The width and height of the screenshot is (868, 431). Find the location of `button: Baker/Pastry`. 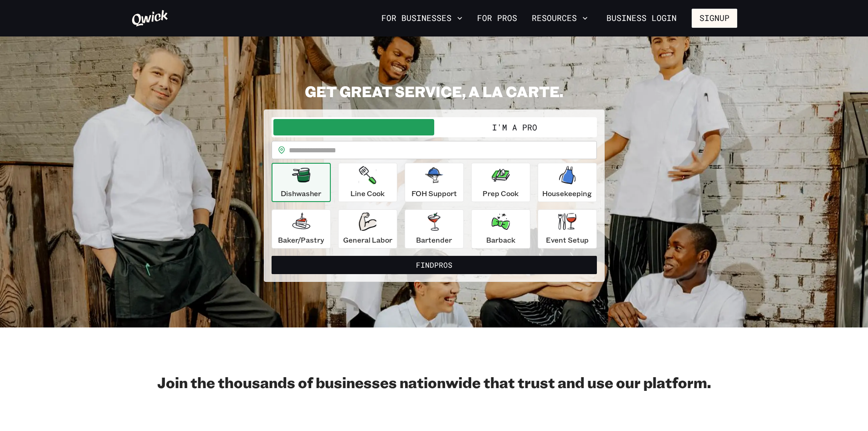

button: Baker/Pastry is located at coordinates (302, 229).